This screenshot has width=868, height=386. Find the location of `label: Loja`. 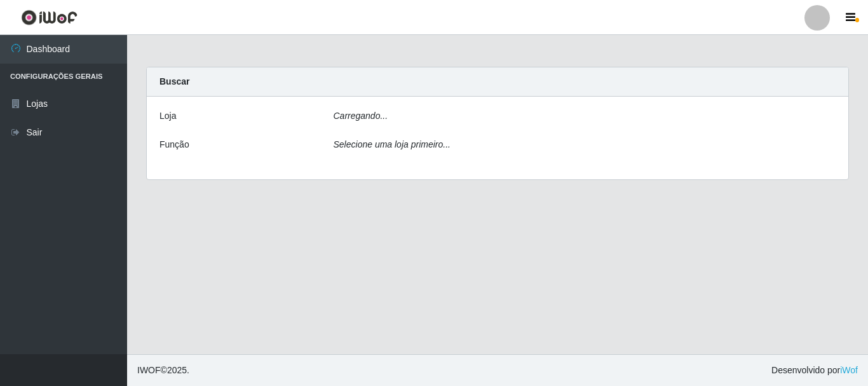

label: Loja is located at coordinates (168, 116).